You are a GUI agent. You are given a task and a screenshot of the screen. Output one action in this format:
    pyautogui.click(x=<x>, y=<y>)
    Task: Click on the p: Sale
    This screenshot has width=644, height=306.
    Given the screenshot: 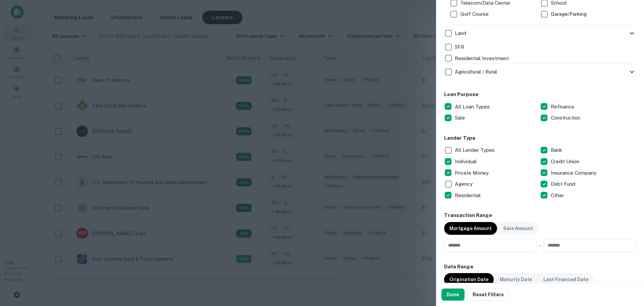 What is the action you would take?
    pyautogui.click(x=460, y=118)
    